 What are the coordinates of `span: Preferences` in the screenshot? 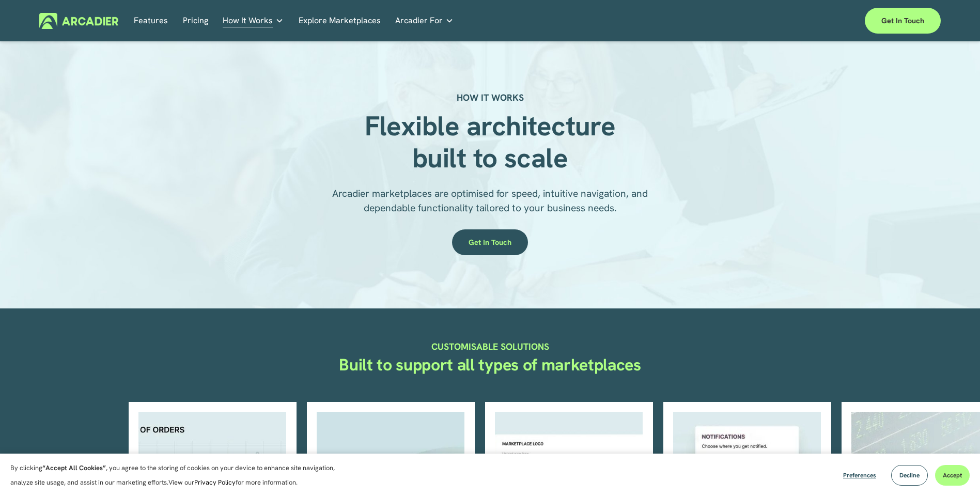 It's located at (860, 476).